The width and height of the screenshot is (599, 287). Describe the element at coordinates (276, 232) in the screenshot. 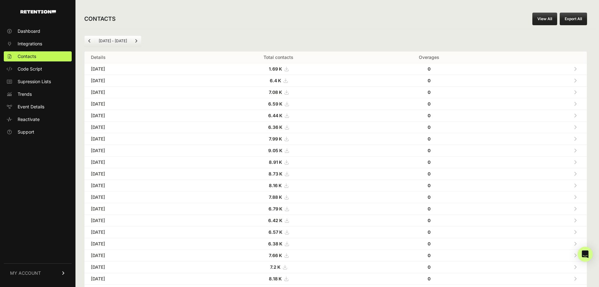

I see `strong: 6.57 K` at that location.